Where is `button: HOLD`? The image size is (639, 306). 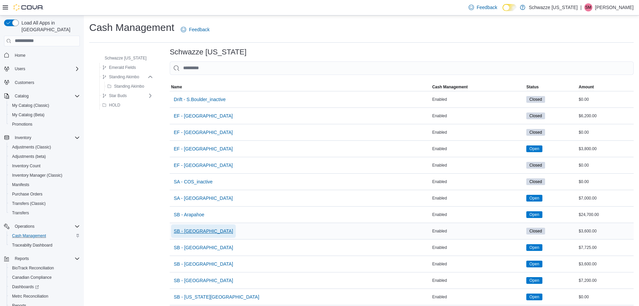
button: HOLD is located at coordinates (111, 105).